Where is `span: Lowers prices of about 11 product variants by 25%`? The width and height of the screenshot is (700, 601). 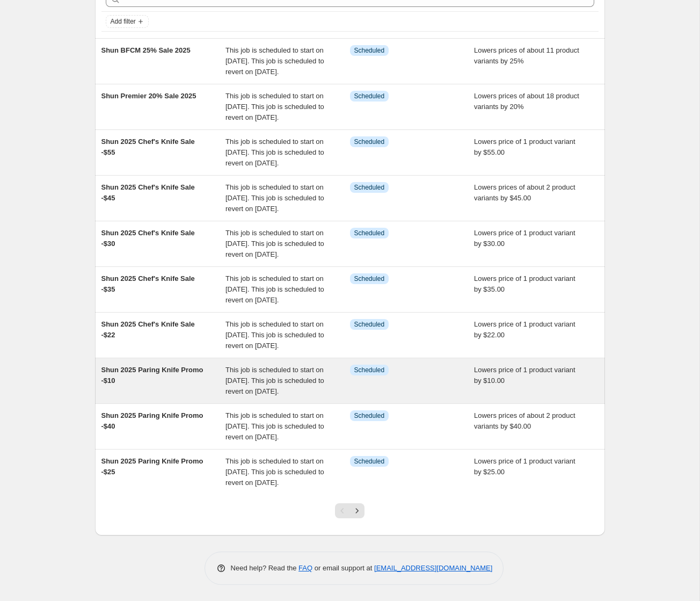
span: Lowers prices of about 11 product variants by 25% is located at coordinates (527, 55).